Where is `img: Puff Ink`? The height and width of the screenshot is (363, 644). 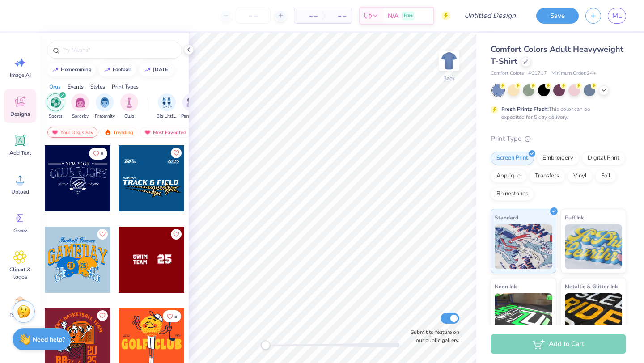
img: Puff Ink is located at coordinates (593, 247).